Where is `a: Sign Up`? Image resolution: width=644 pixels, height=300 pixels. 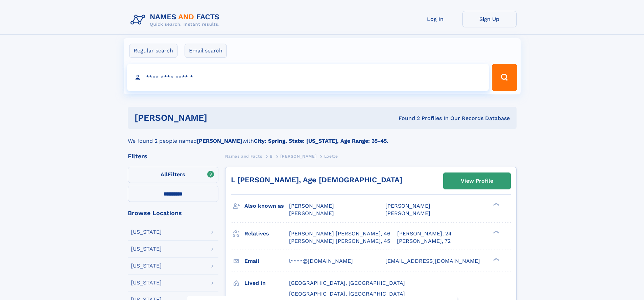 a: Sign Up is located at coordinates (489, 19).